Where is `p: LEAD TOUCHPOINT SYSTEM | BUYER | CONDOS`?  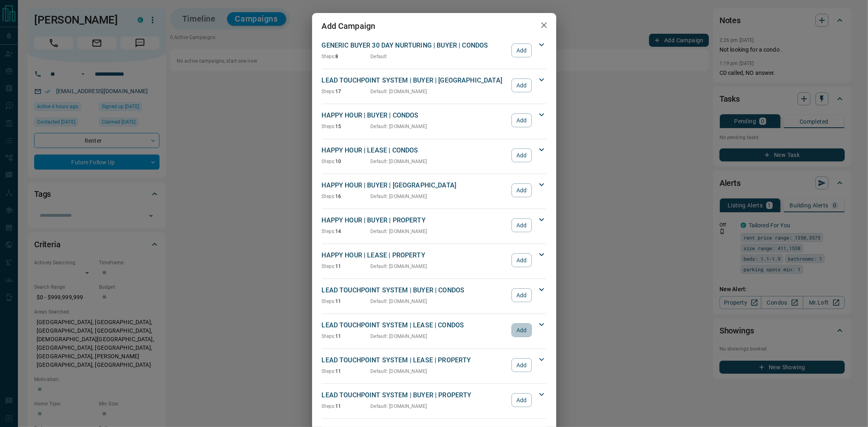
p: LEAD TOUCHPOINT SYSTEM | BUYER | CONDOS is located at coordinates (415, 290).